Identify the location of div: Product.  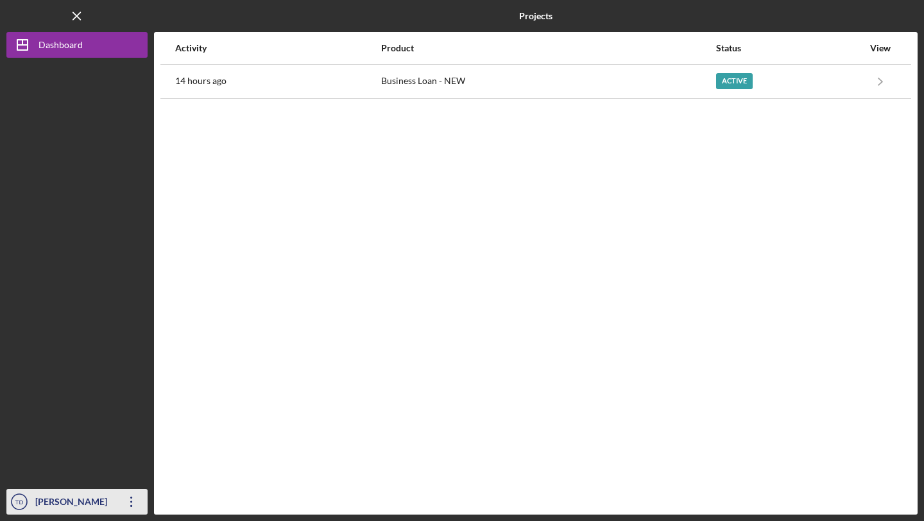
(547, 48).